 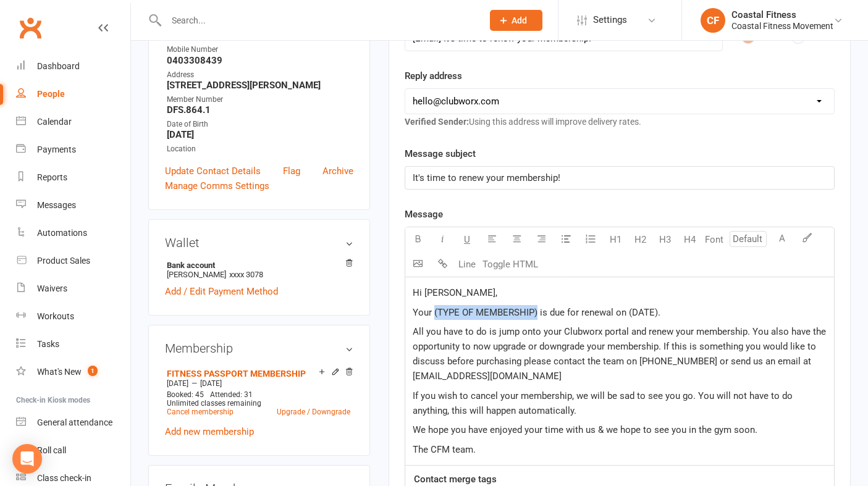 I want to click on a: Upgrade / Downgrade, so click(x=313, y=412).